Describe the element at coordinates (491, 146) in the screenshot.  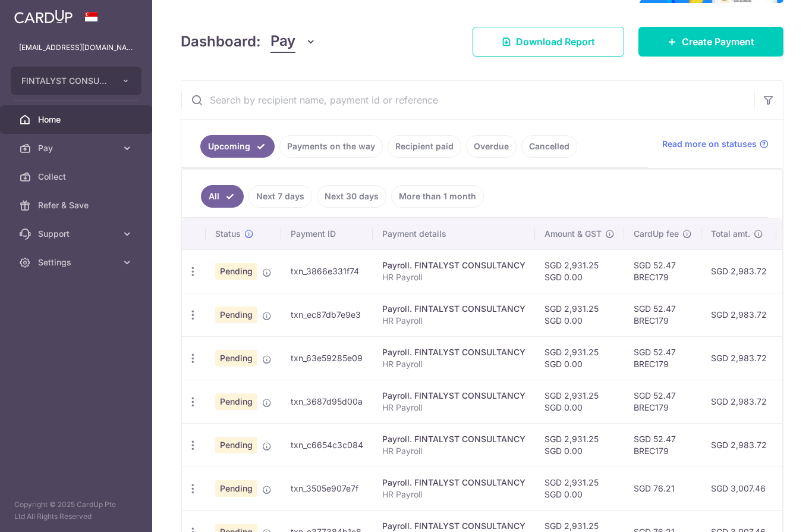
I see `a: Overdue` at that location.